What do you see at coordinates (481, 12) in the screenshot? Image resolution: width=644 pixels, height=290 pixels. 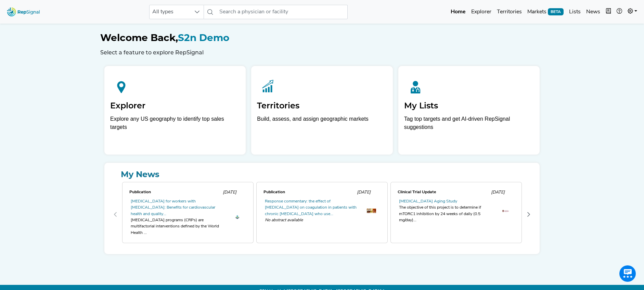 I see `a: Explorer` at bounding box center [481, 12].